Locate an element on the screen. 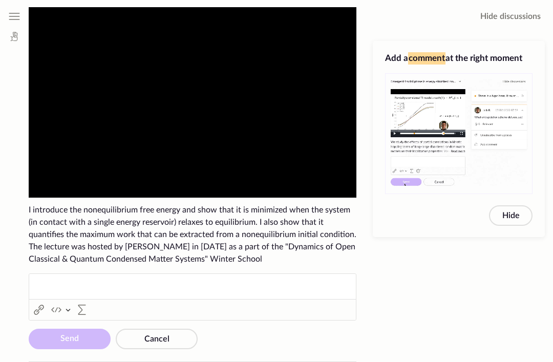 The image size is (553, 362). span: Send is located at coordinates (70, 338).